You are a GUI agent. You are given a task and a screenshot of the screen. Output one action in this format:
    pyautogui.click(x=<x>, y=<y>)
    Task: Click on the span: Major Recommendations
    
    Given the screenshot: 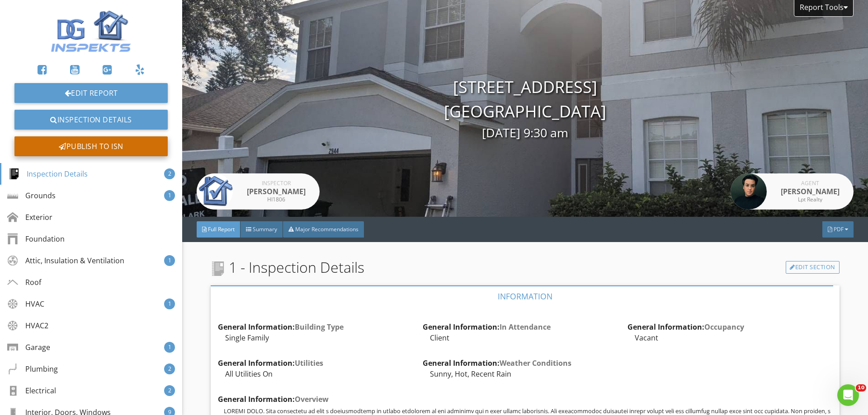 What is the action you would take?
    pyautogui.click(x=327, y=229)
    